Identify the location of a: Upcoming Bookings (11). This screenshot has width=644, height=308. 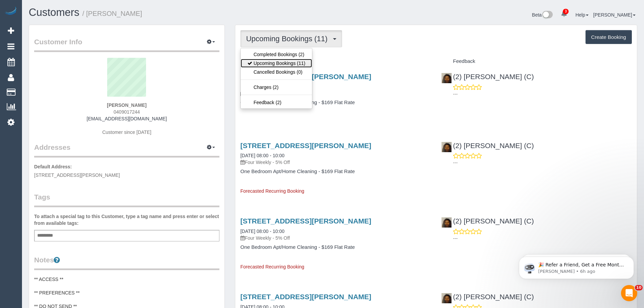
(276, 63).